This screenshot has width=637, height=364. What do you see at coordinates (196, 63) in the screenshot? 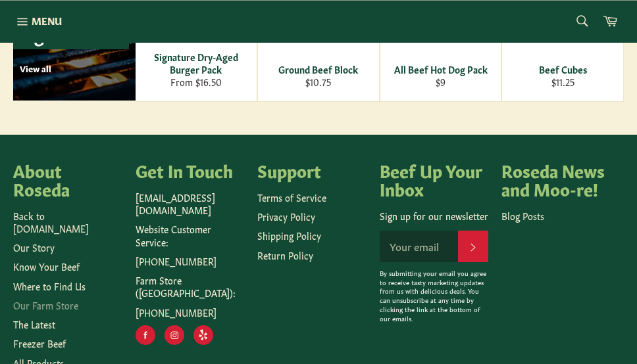
I see `div: Signature Dry-Aged Burger Pack` at bounding box center [196, 63].